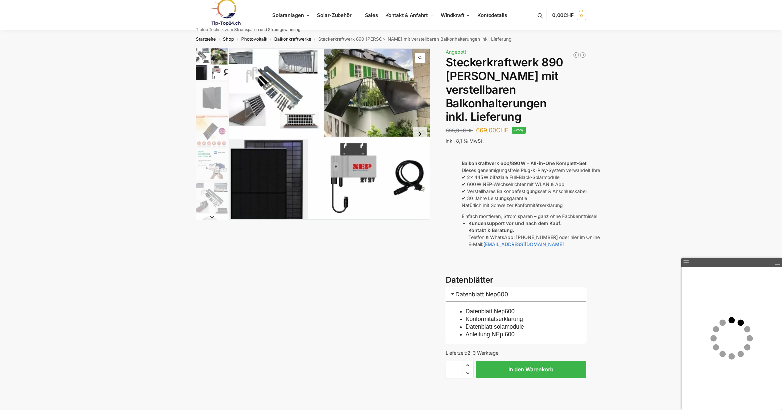  I want to click on a: Balkonkraftwerk 445/600 Watt Bificial, so click(583, 55).